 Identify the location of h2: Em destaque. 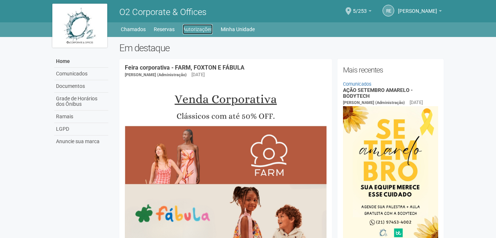
(281, 48).